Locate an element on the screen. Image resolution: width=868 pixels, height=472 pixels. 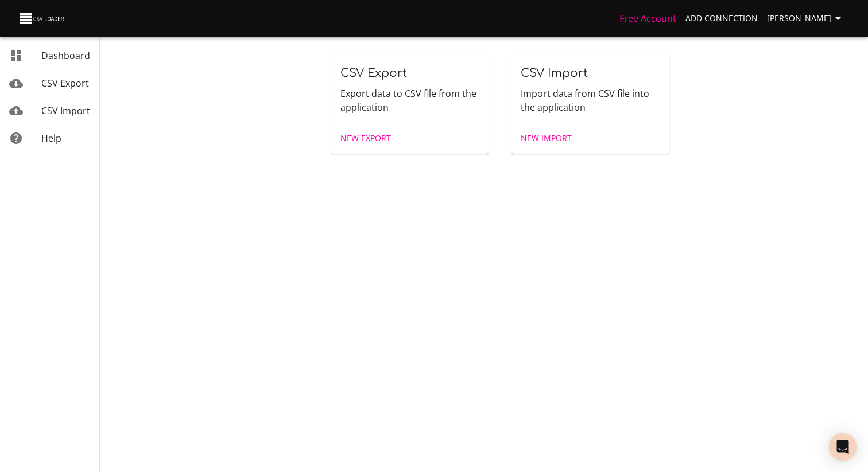
span: Add Connection is located at coordinates (722, 18).